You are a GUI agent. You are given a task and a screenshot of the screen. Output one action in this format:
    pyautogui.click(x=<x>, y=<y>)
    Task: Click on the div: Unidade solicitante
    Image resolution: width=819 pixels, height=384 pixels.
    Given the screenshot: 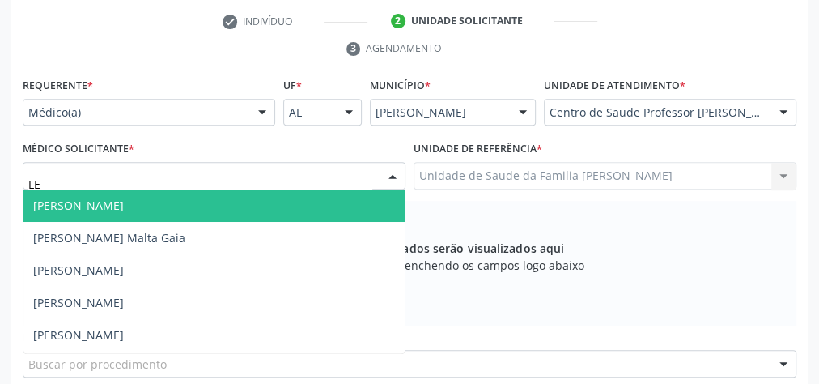 What is the action you would take?
    pyautogui.click(x=467, y=21)
    